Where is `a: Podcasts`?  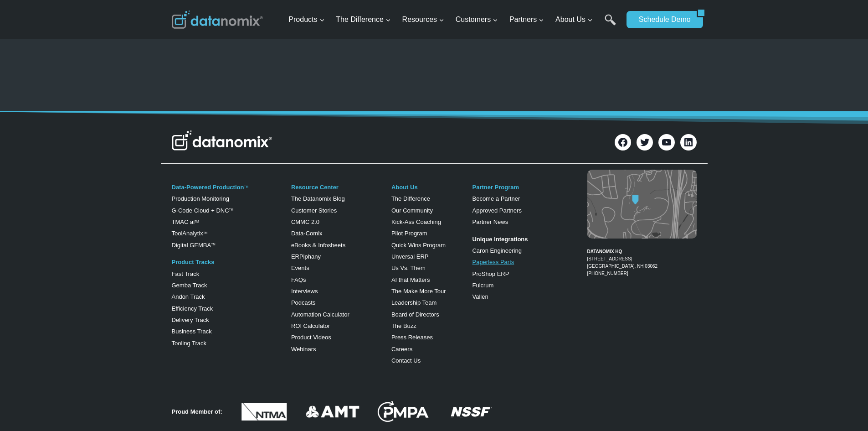
a: Podcasts is located at coordinates (303, 302).